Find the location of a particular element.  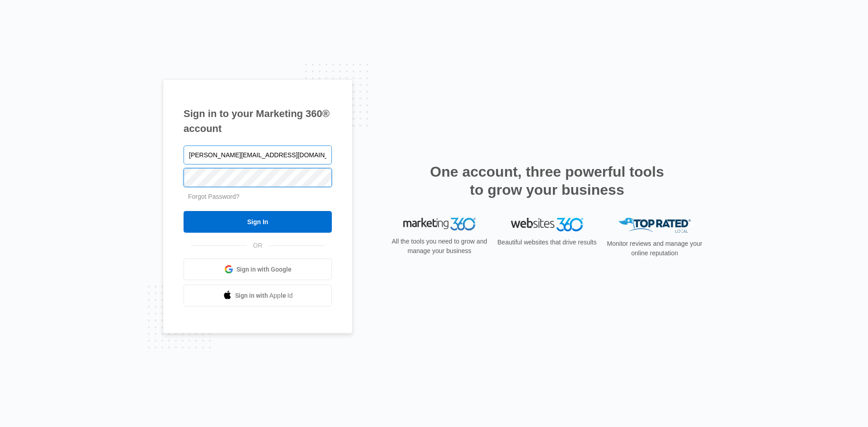

p: Monitor reviews and manage your online reputation is located at coordinates (655, 248).